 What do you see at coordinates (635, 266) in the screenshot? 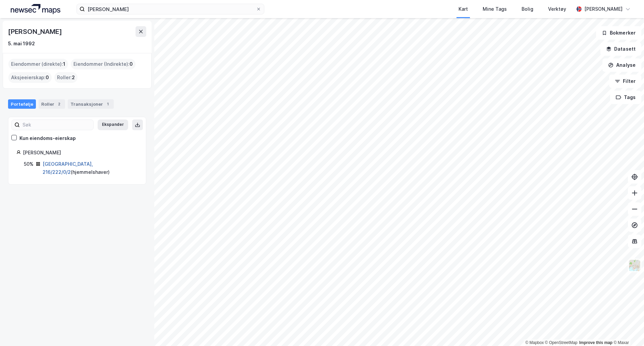
I see `img: Z` at bounding box center [635, 266].